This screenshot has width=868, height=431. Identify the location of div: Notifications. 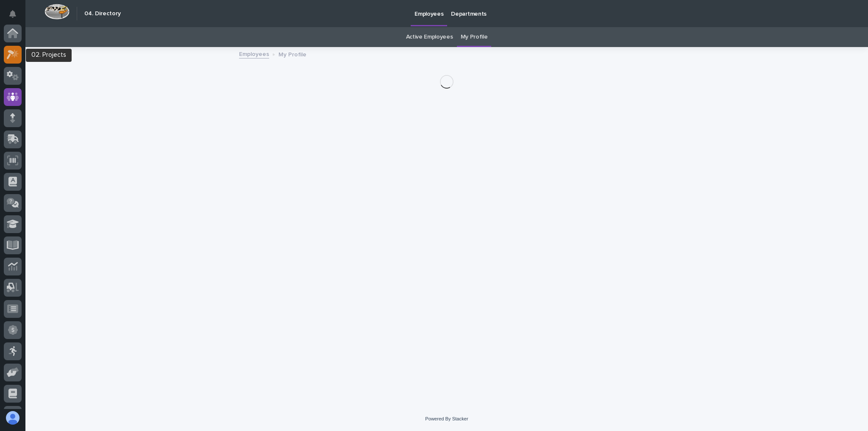
(17, 17).